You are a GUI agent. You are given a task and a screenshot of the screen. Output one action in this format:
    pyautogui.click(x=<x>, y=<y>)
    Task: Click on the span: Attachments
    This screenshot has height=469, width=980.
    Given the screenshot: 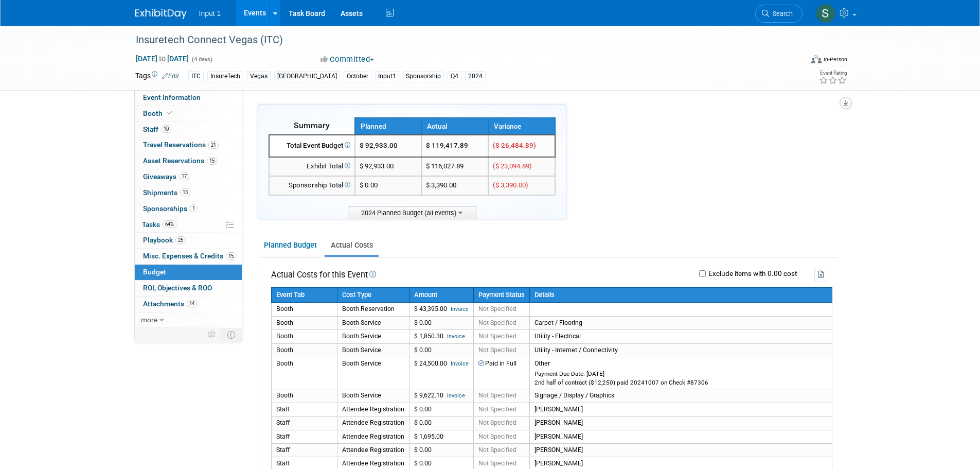 What is the action you would take?
    pyautogui.click(x=170, y=303)
    